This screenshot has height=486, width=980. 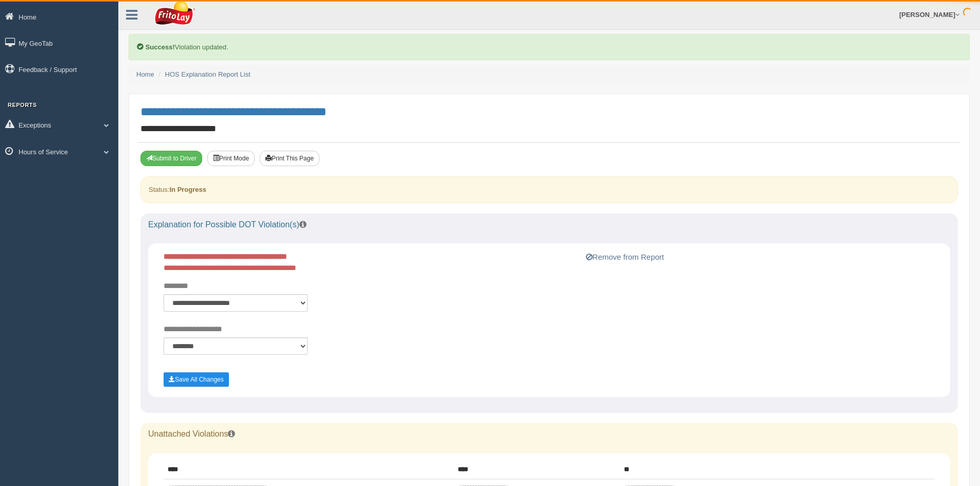 What do you see at coordinates (160, 47) in the screenshot?
I see `b: Success!` at bounding box center [160, 47].